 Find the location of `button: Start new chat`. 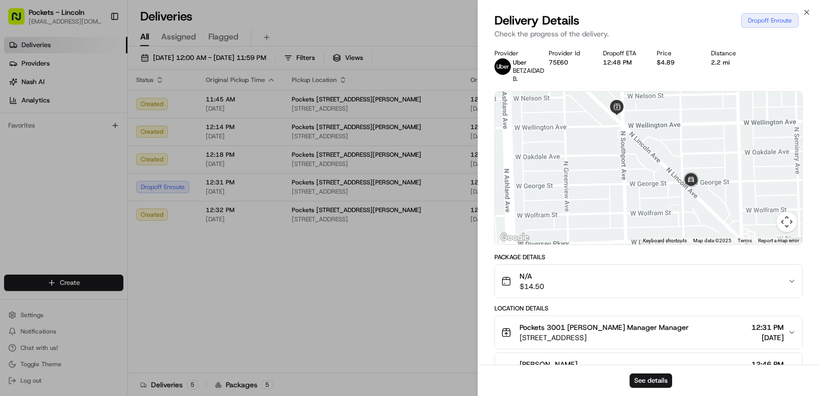

button: Start new chat is located at coordinates (180, 107).